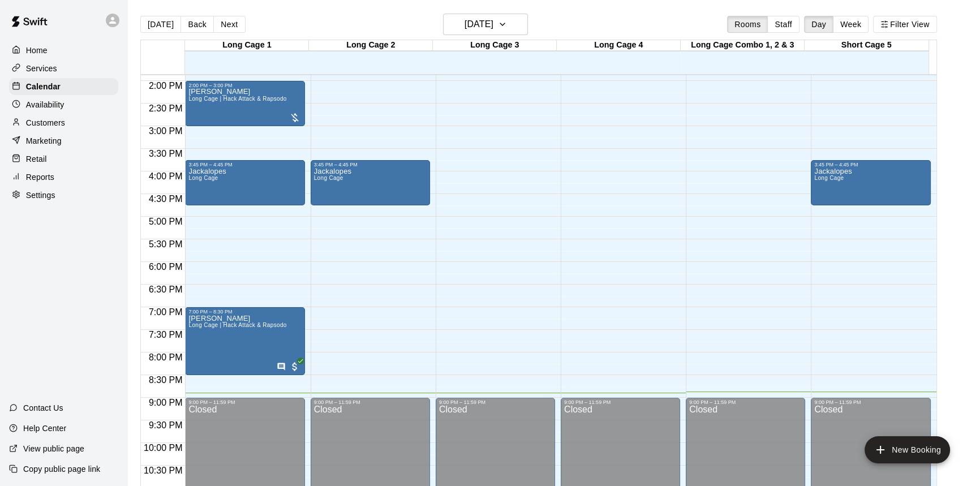 The height and width of the screenshot is (486, 980). What do you see at coordinates (64, 159) in the screenshot?
I see `a: Retail` at bounding box center [64, 159].